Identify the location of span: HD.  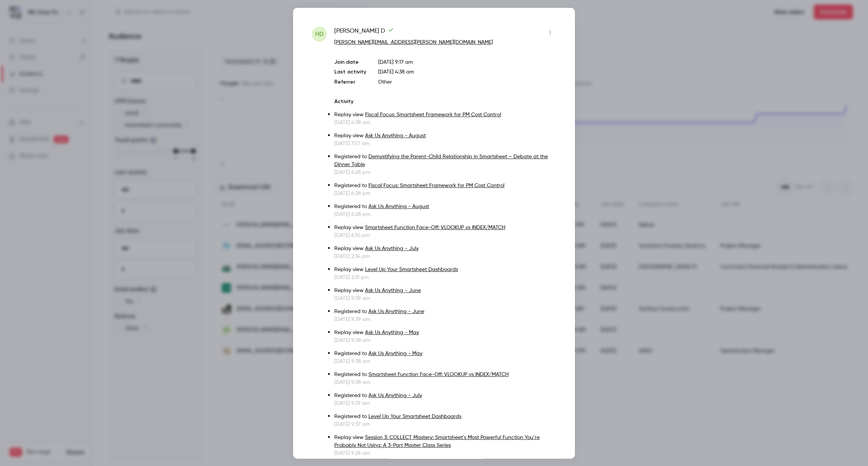
(320, 34).